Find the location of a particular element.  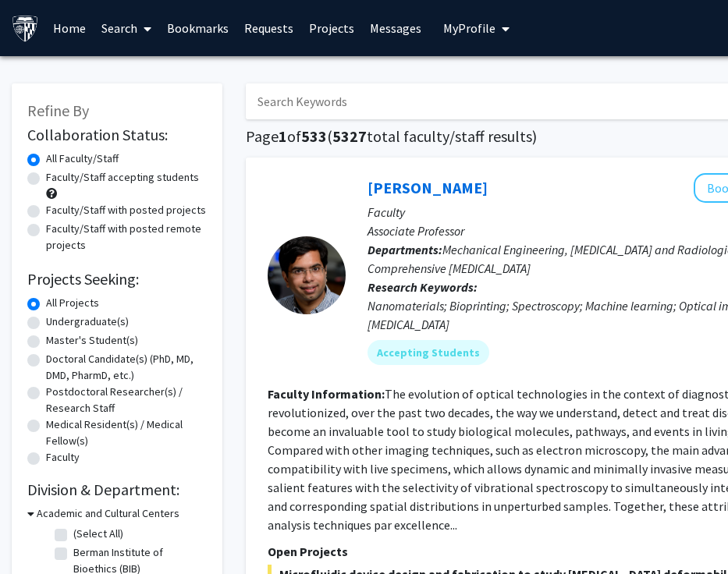

span: 5327 is located at coordinates (349, 135).